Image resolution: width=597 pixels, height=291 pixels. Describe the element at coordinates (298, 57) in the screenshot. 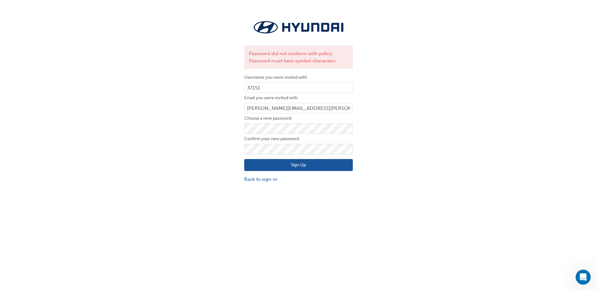

I see `div: Password did not conform with policy: Password must have symbol characters` at that location.